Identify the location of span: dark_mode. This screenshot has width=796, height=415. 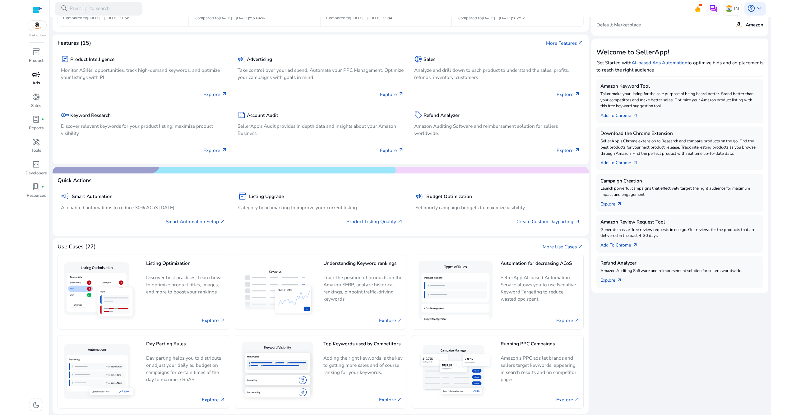
(36, 405).